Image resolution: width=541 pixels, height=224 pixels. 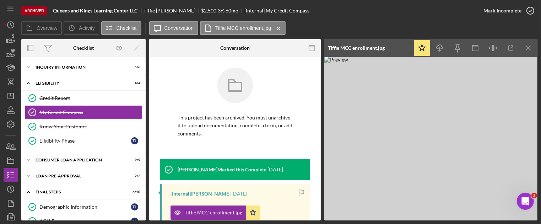 I want to click on div: 5 / 6, so click(x=134, y=67).